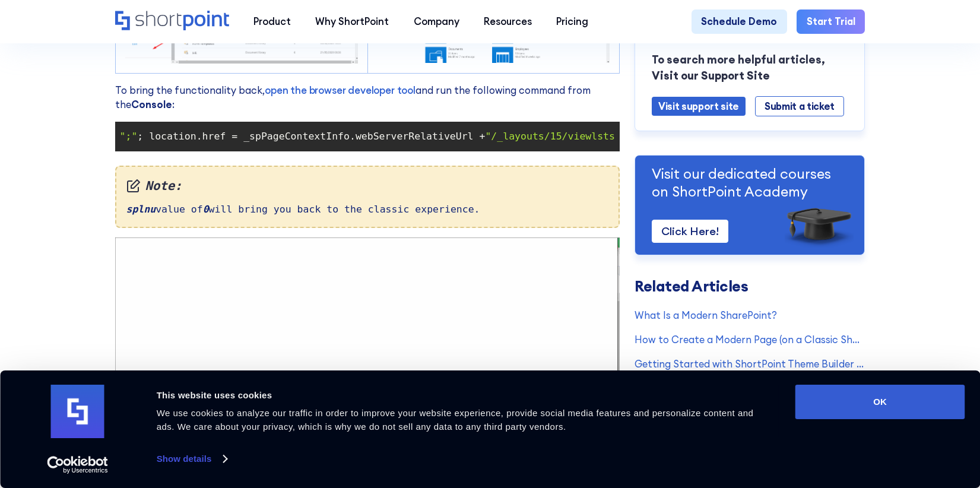 Image resolution: width=980 pixels, height=488 pixels. Describe the element at coordinates (873, 419) in the screenshot. I see `div: Chat Widget` at that location.